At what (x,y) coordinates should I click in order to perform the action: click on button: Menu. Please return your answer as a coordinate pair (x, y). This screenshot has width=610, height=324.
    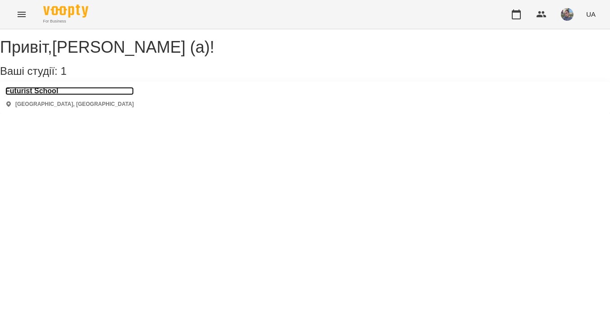
    Looking at the image, I should click on (22, 14).